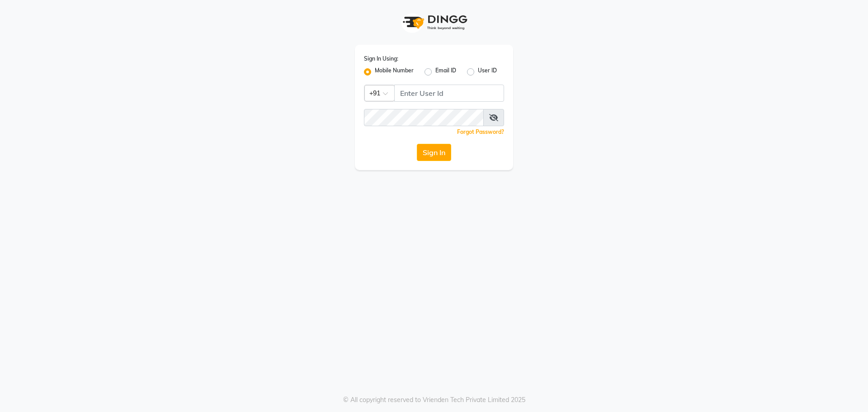 The height and width of the screenshot is (412, 868). What do you see at coordinates (434, 152) in the screenshot?
I see `button: Sign In` at bounding box center [434, 152].